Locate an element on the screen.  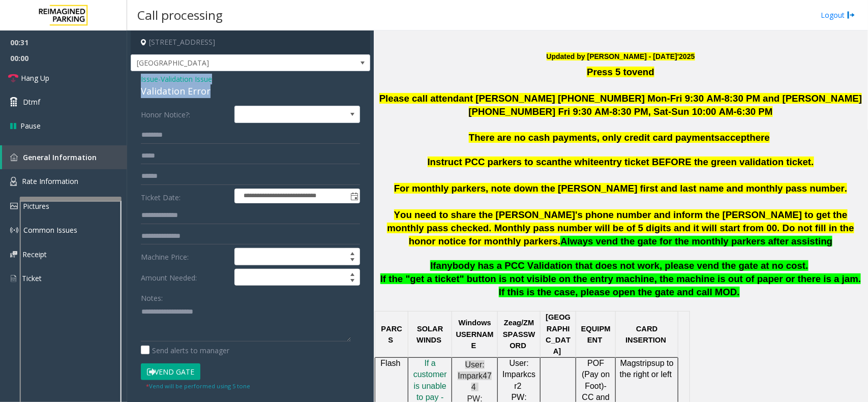
span: EQUIPMENT is located at coordinates (596, 334).